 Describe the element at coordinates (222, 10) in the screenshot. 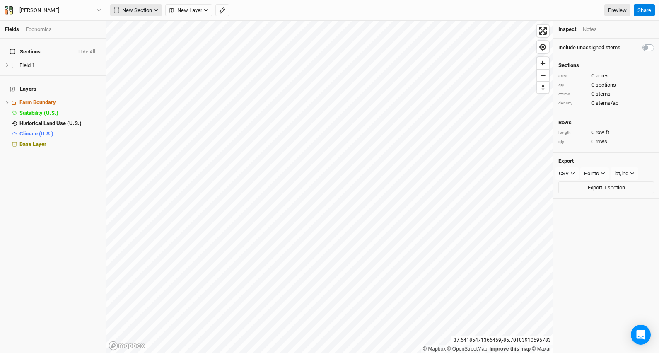

I see `button: Shortcut: M` at that location.